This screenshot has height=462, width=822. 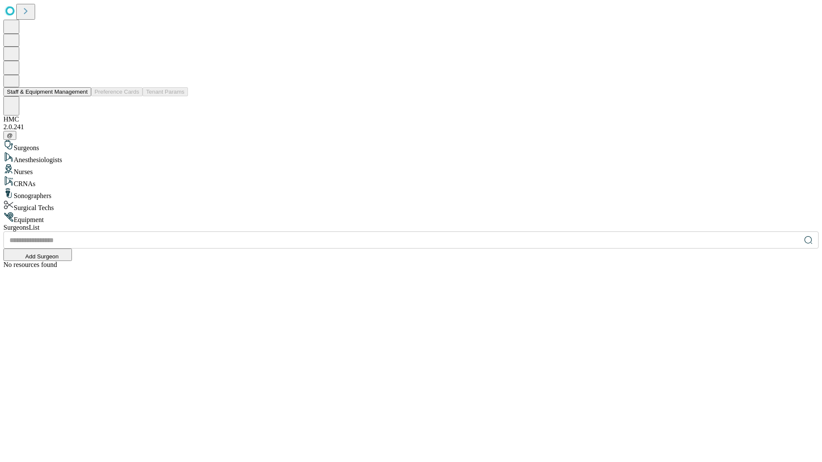 I want to click on div: HMC, so click(x=411, y=119).